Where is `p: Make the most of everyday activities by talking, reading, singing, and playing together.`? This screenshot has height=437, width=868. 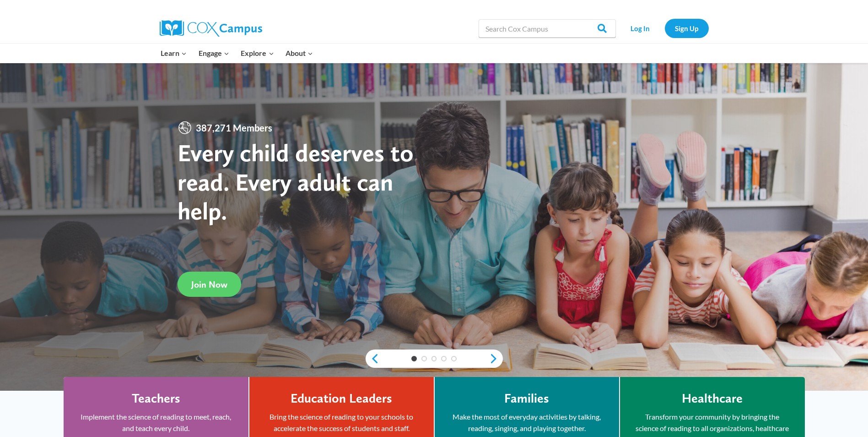 p: Make the most of everyday activities by talking, reading, singing, and playing together. is located at coordinates (527, 422).